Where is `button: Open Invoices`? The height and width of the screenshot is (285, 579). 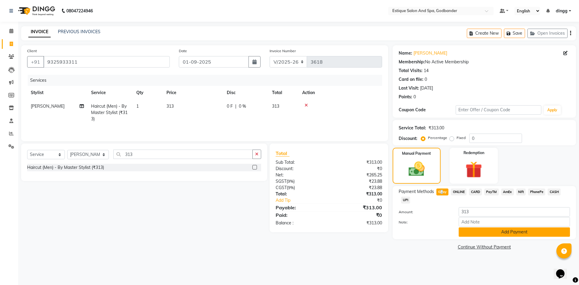 button: Open Invoices is located at coordinates (547, 33).